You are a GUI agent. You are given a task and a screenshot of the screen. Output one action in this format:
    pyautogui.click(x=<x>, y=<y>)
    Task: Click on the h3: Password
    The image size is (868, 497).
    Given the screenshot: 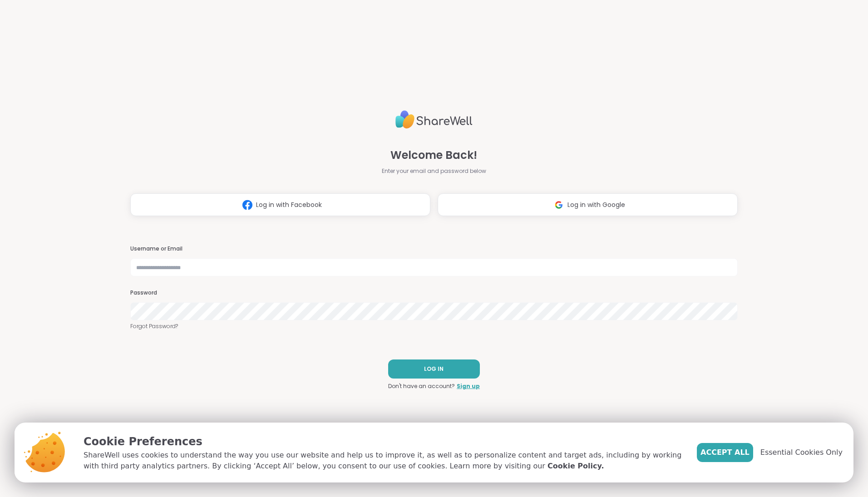 What is the action you would take?
    pyautogui.click(x=434, y=293)
    